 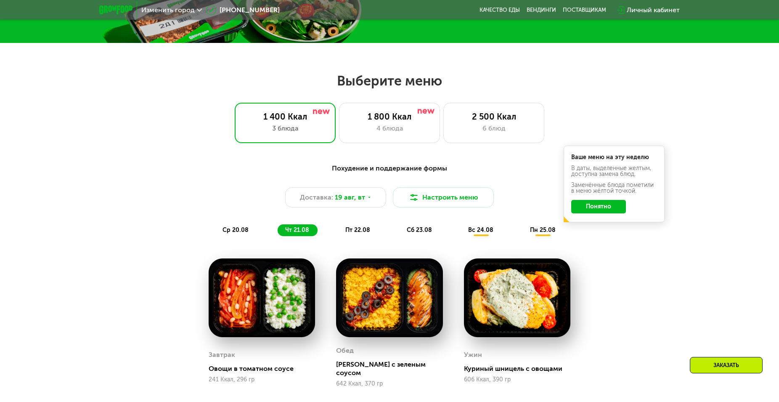 What do you see at coordinates (168, 10) in the screenshot?
I see `span: Изменить город` at bounding box center [168, 10].